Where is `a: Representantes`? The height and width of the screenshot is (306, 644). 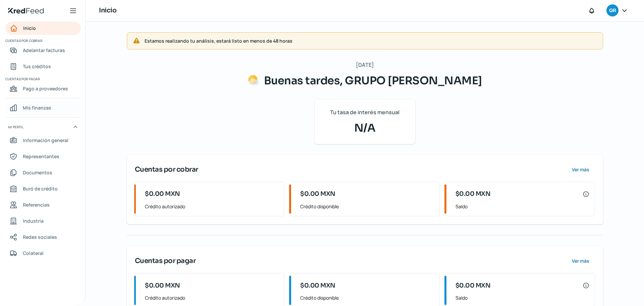 a: Representantes is located at coordinates (43, 157).